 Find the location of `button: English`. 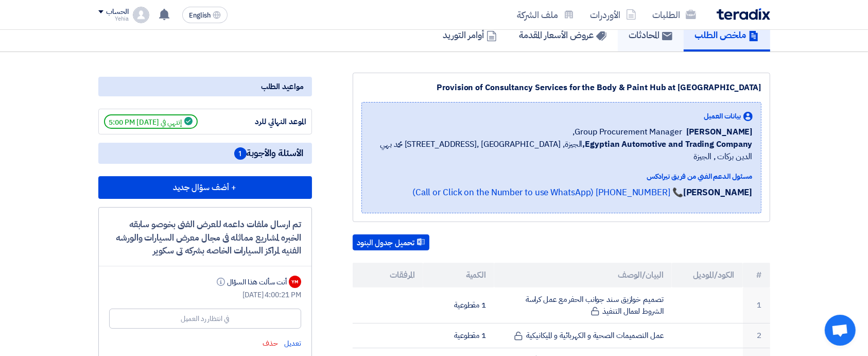

button: English is located at coordinates (205, 15).